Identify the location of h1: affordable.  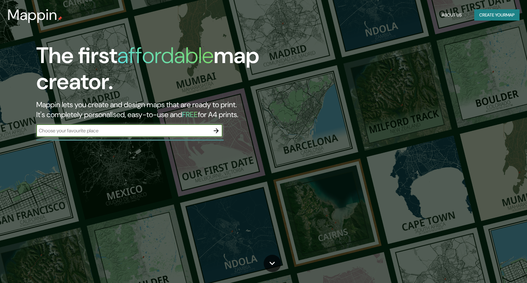
(165, 55).